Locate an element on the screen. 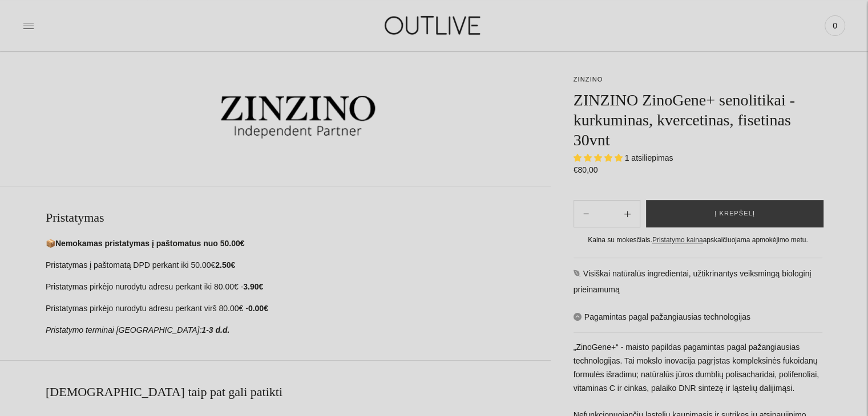  strong: 0.00€ is located at coordinates (258, 308).